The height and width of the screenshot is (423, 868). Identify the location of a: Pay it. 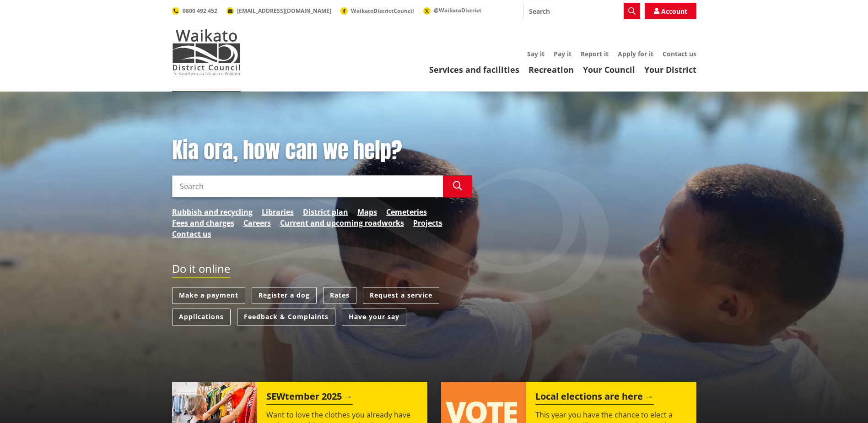
(562, 54).